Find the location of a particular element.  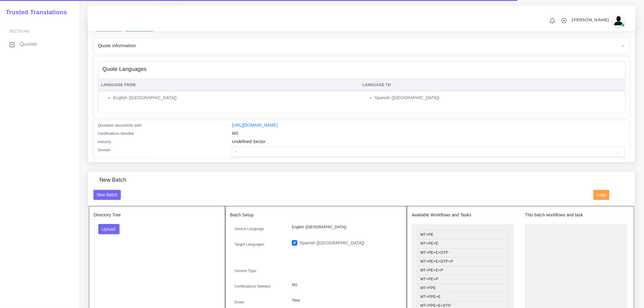

li: MT+PE+P is located at coordinates (463, 280).